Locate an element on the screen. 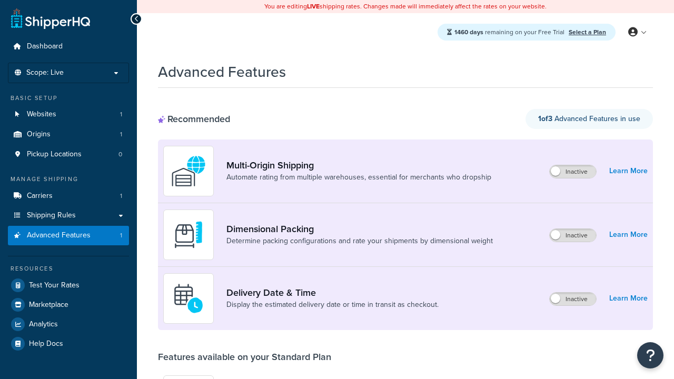 This screenshot has height=379, width=674. li: Websites is located at coordinates (68, 114).